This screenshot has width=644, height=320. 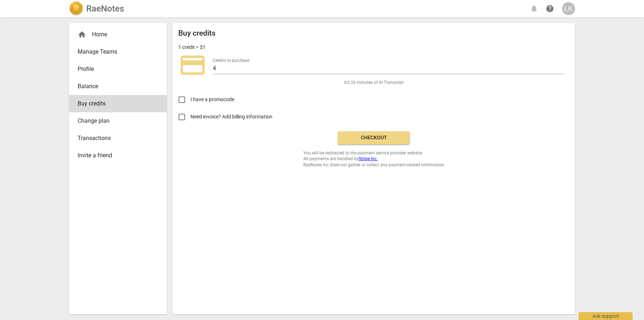 I want to click on a: Stripe Inc., so click(x=368, y=159).